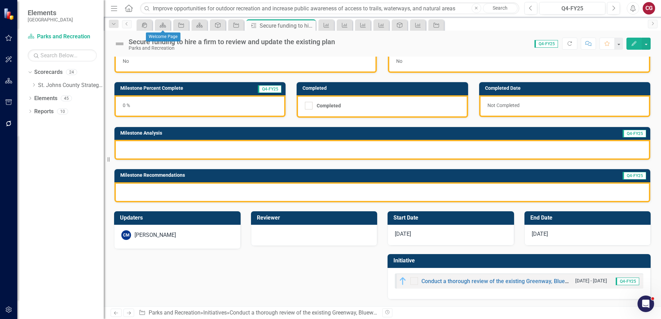 The height and width of the screenshot is (319, 661). What do you see at coordinates (564, 106) in the screenshot?
I see `div: Not Completed` at bounding box center [564, 106].